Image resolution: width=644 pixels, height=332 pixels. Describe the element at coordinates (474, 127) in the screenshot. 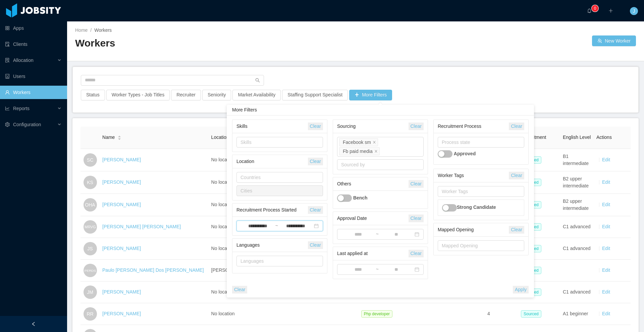

I see `div: Recruitment Process` at that location.